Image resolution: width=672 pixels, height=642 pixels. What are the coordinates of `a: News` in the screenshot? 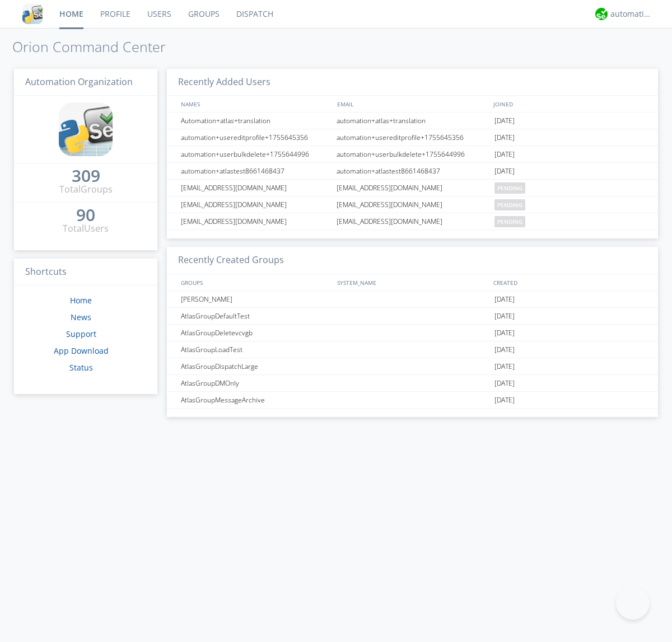 It's located at (80, 317).